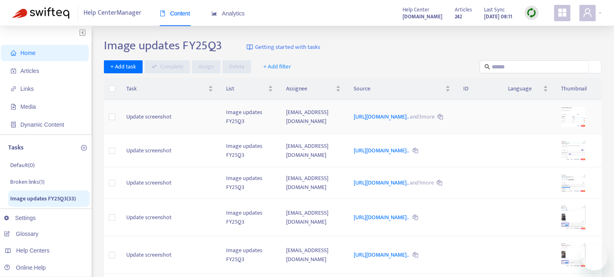  What do you see at coordinates (28, 107) in the screenshot?
I see `span: Media` at bounding box center [28, 107].